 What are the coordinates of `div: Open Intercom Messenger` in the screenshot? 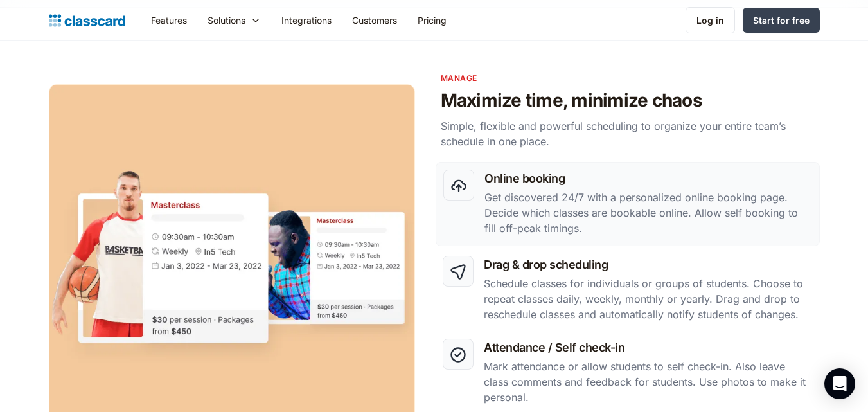 It's located at (840, 383).